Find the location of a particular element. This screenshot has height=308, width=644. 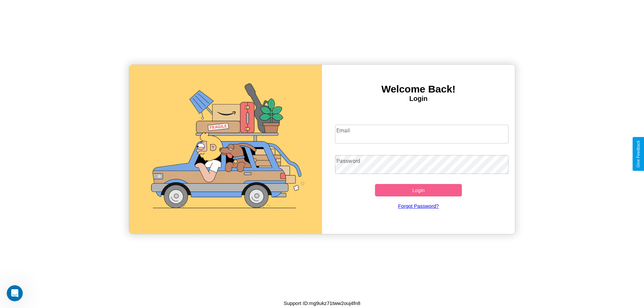

a: Forgot Password? is located at coordinates (419, 206).